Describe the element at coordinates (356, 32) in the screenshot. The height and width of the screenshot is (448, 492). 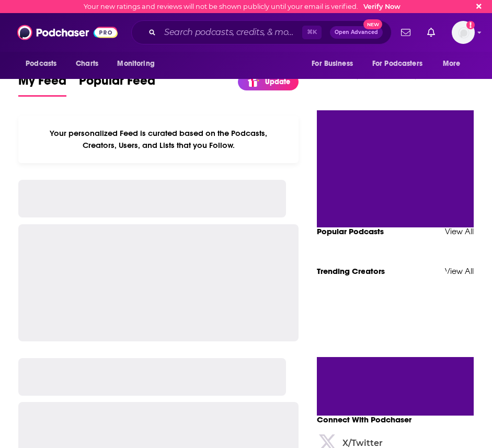
I see `span: Open Advanced` at that location.